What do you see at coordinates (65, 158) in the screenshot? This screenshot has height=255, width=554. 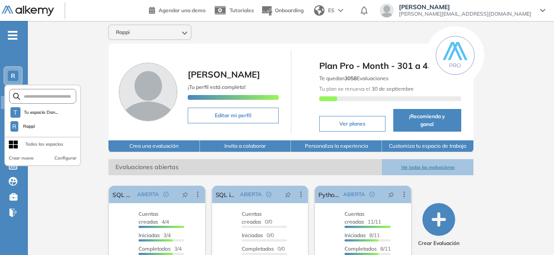 I see `button: Configurar` at bounding box center [65, 158].